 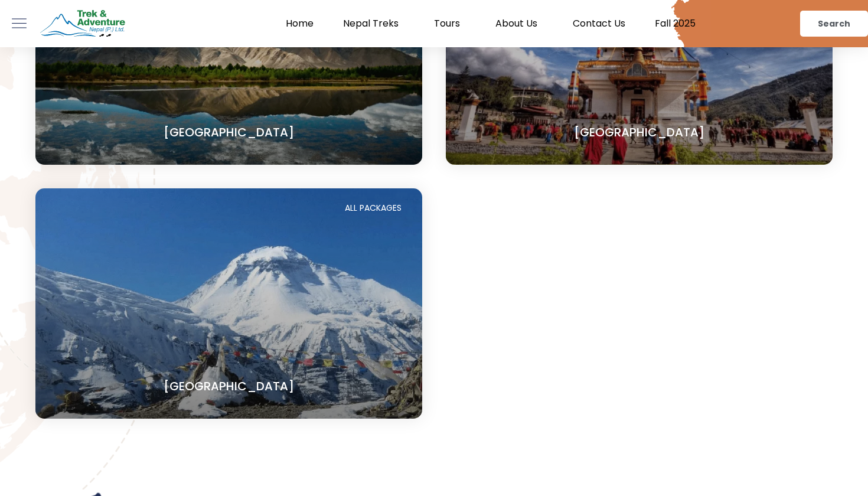 I want to click on a: ALL PACKAGES, so click(x=373, y=208).